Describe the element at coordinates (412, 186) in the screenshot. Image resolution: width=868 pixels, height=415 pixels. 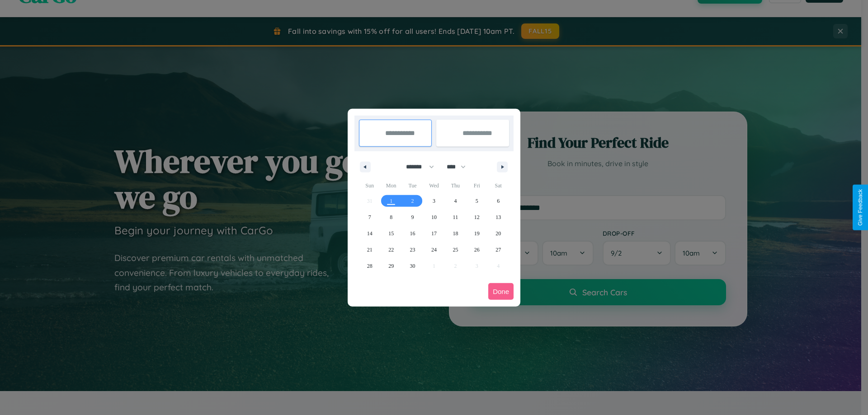
I see `span: Tue` at that location.